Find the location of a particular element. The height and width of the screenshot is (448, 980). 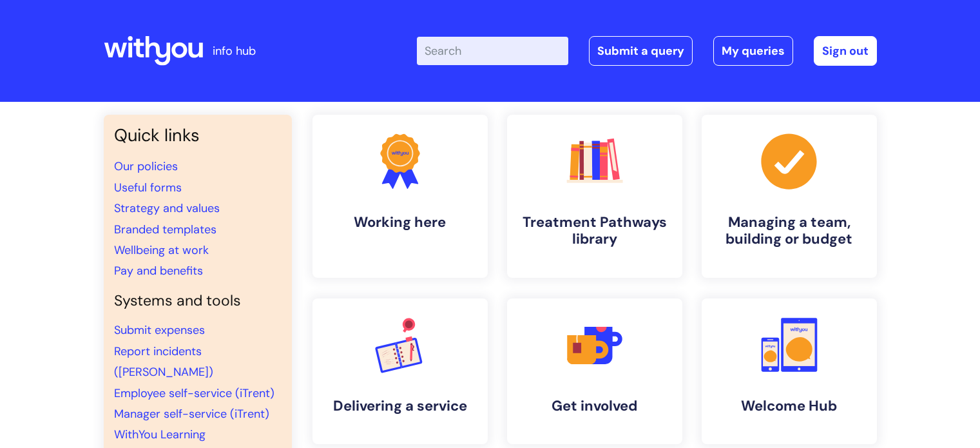

a: WithYou Learning is located at coordinates (160, 434).